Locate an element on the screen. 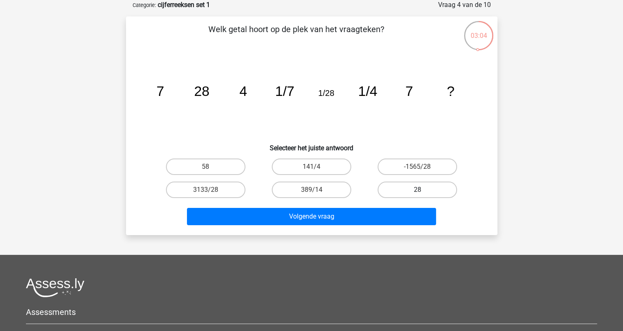 The width and height of the screenshot is (623, 331). small: Categorie: is located at coordinates (144, 5).